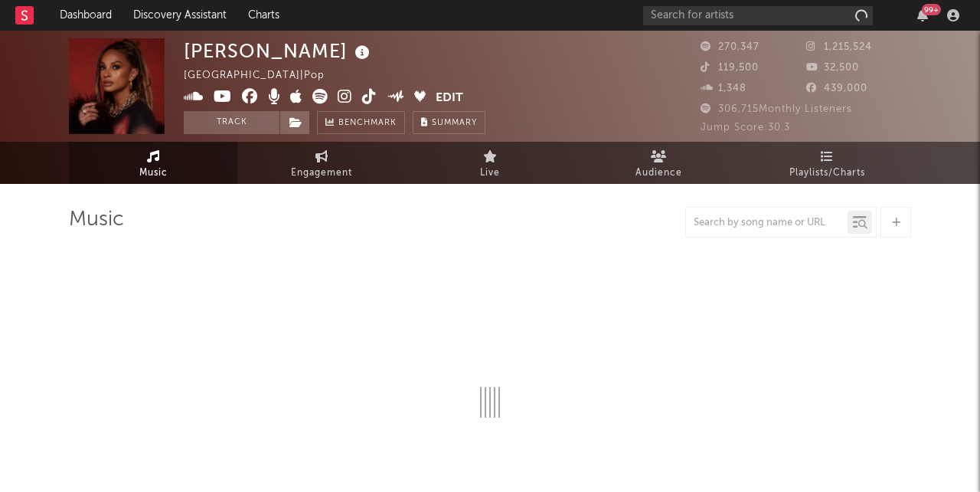  I want to click on a: Playlists/Charts, so click(827, 163).